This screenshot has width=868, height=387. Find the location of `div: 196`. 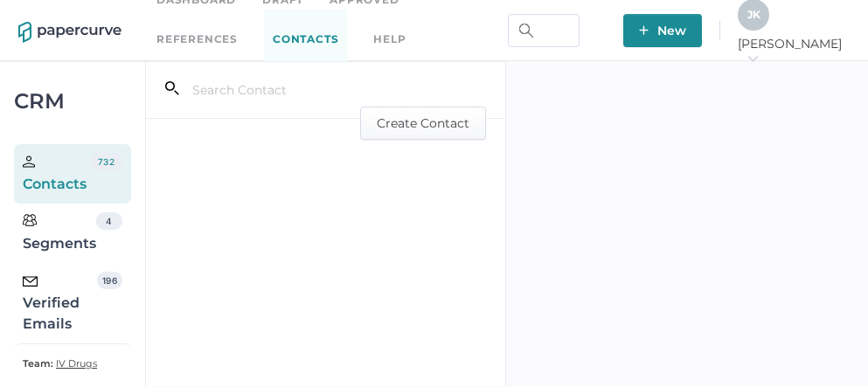

div: 196 is located at coordinates (109, 281).